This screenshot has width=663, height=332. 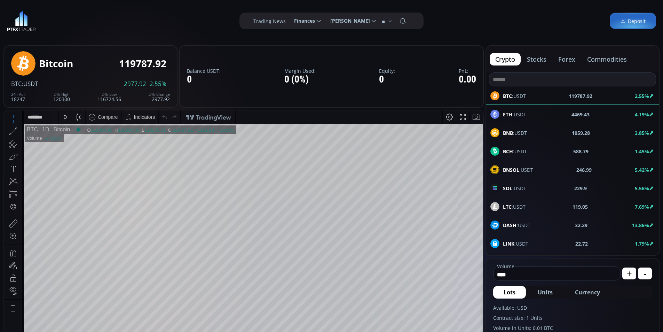 What do you see at coordinates (458, 308) in the screenshot?
I see `div: Toggle Log Scale` at bounding box center [458, 308].